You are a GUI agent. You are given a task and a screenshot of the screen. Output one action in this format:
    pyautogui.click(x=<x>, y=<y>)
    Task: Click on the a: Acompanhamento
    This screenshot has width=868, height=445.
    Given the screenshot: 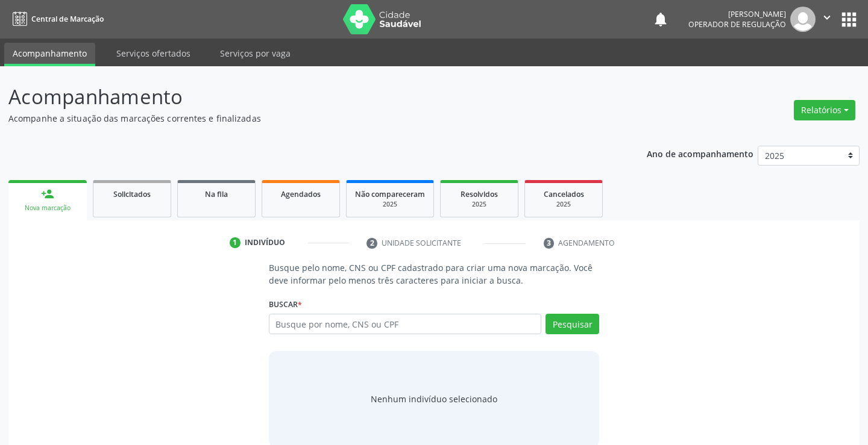 What is the action you would take?
    pyautogui.click(x=49, y=54)
    